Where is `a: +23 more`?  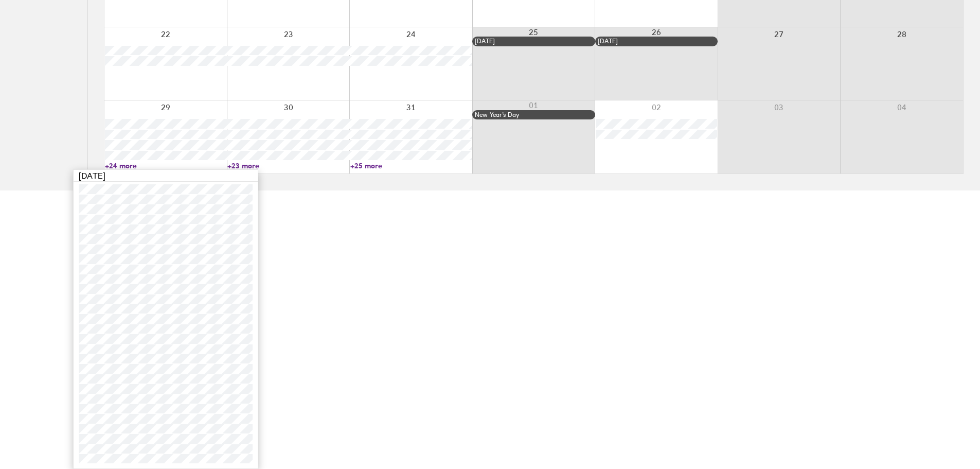 a: +23 more is located at coordinates (288, 165).